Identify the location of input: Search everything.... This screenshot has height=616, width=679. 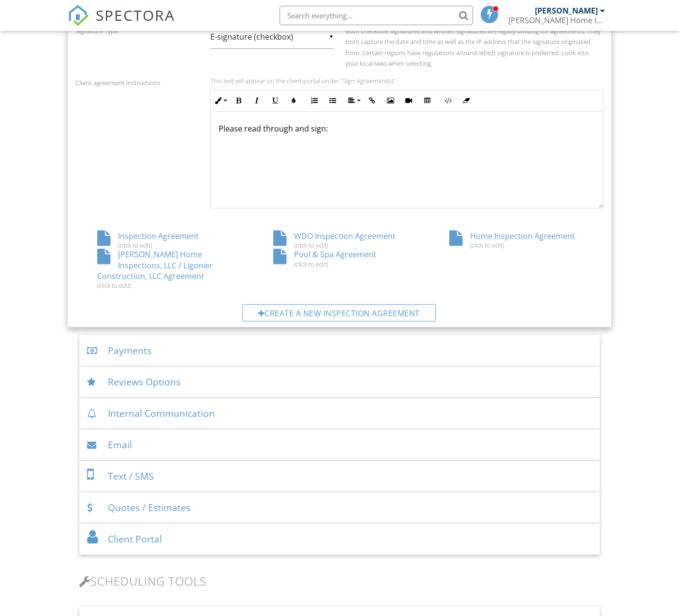
(376, 16).